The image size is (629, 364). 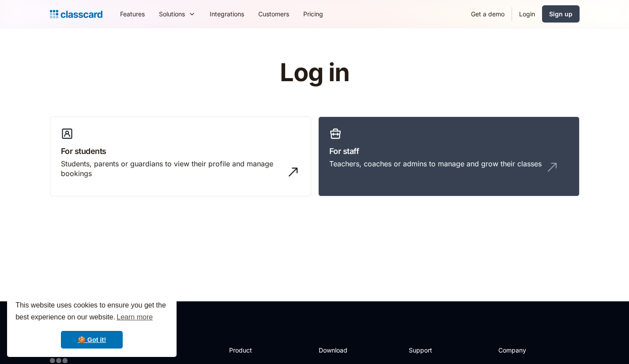 I want to click on a: learn more about cookies, so click(x=134, y=317).